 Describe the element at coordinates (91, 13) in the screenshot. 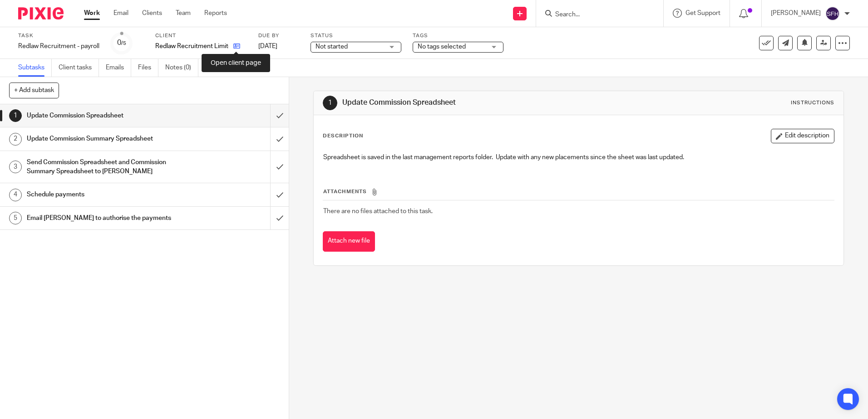

I see `a: Work` at that location.